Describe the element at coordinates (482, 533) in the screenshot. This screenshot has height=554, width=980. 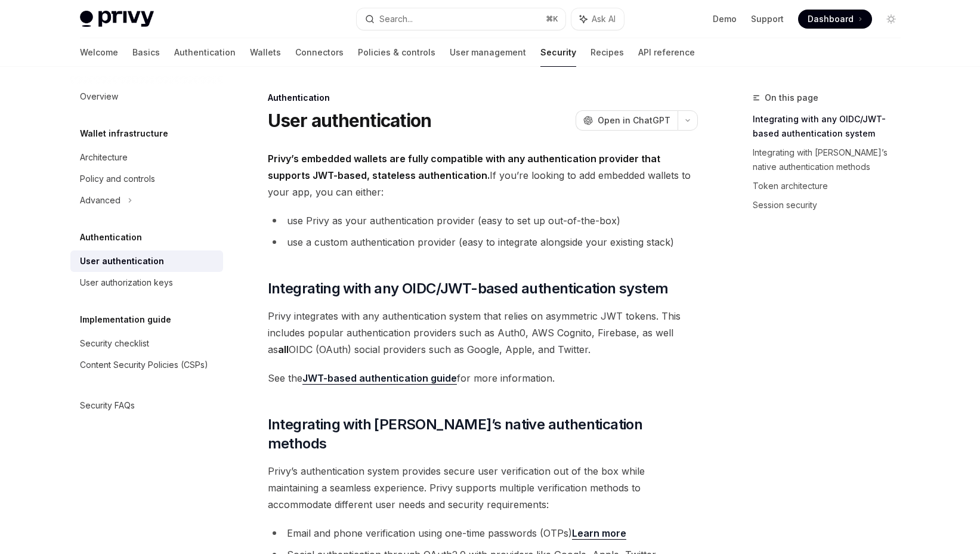
I see `li: Email and phone verification using one-time passwords (OTPs)` at that location.